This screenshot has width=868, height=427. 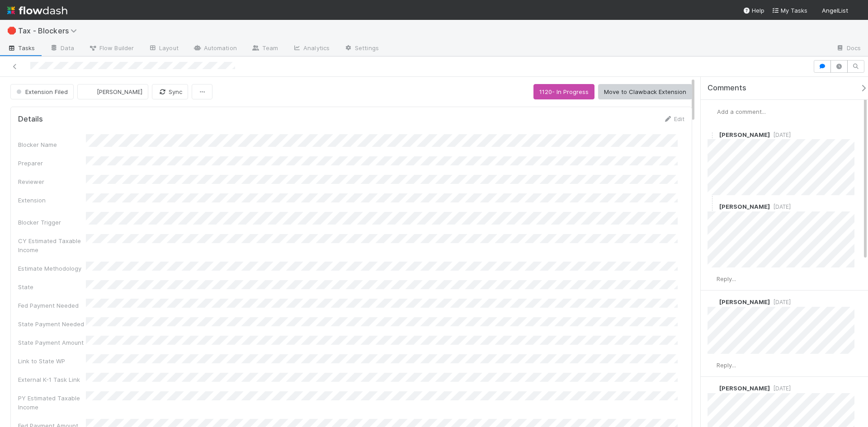 I want to click on div: Reviewer, so click(x=52, y=182).